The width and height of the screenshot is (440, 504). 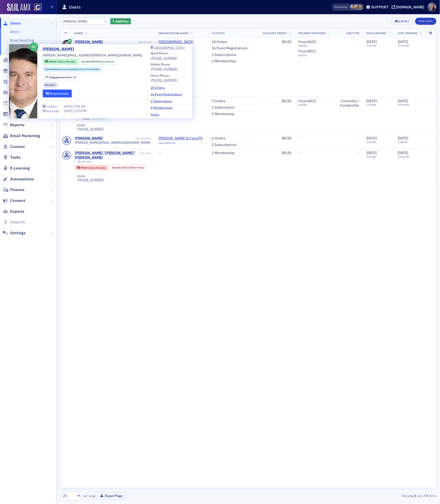 What do you see at coordinates (164, 67) in the screenshot?
I see `div: Mobile Phone:` at bounding box center [164, 67].